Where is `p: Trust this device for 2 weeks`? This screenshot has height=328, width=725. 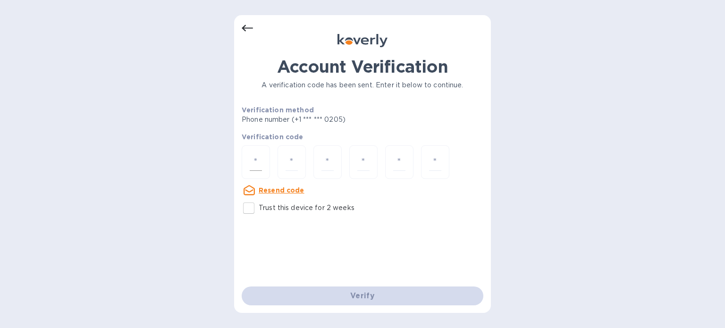 p: Trust this device for 2 weeks is located at coordinates (306, 208).